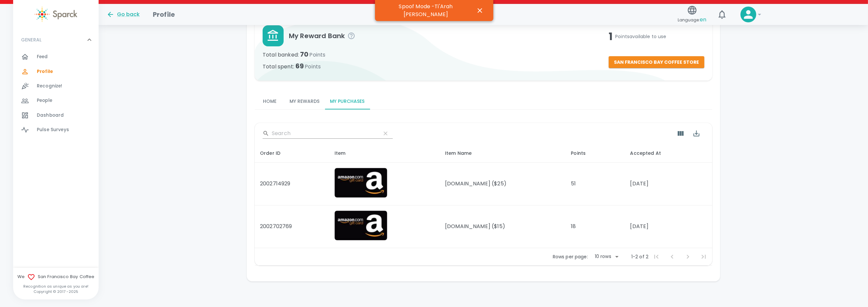  I want to click on svg: Search, so click(266, 133).